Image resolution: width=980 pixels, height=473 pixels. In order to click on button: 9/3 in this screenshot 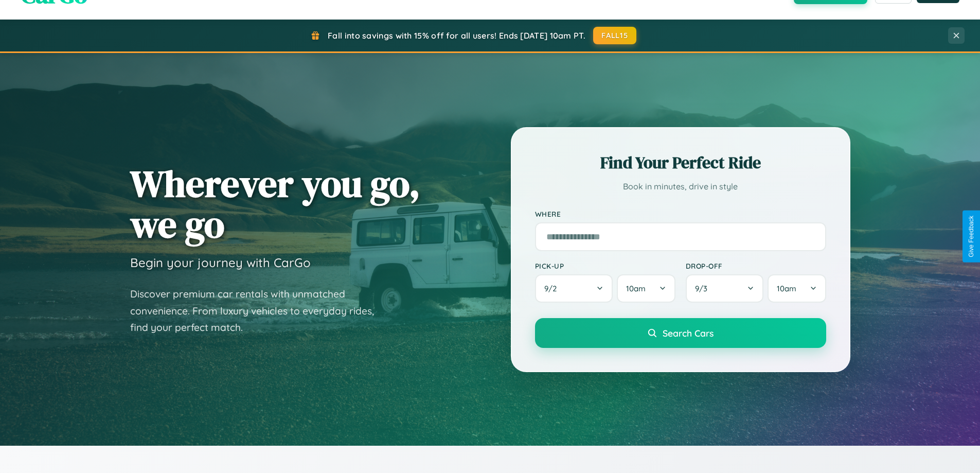, I will do `click(725, 288)`.